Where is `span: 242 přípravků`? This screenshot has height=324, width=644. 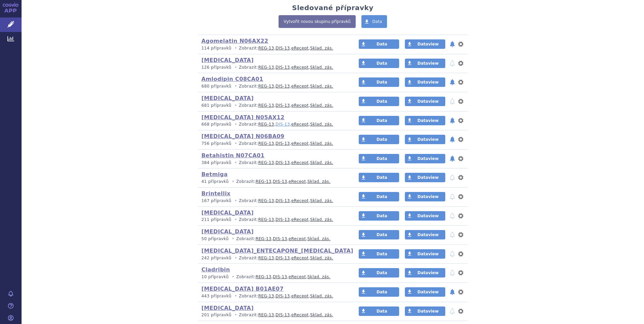
span: 242 přípravků is located at coordinates (216, 258).